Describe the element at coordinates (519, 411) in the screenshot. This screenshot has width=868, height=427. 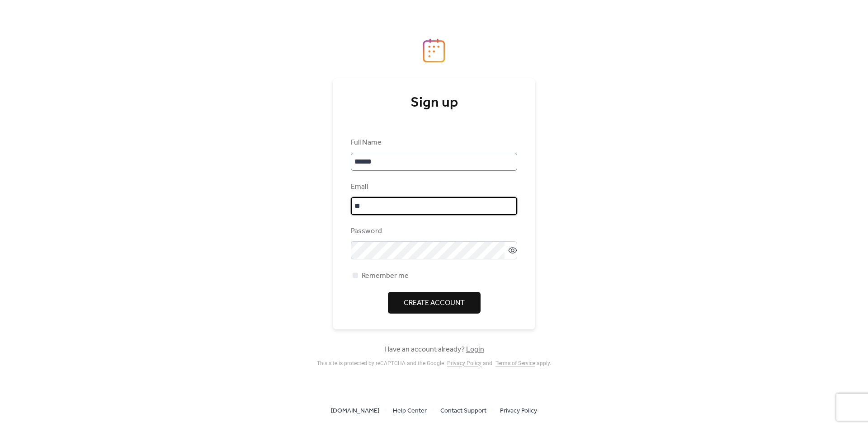
I see `span: Privacy Policy` at that location.